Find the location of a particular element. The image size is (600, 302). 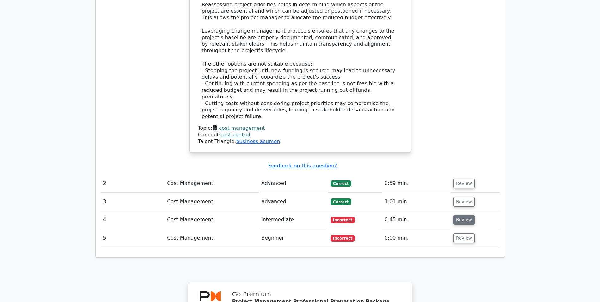

td: 5 is located at coordinates (133, 238).